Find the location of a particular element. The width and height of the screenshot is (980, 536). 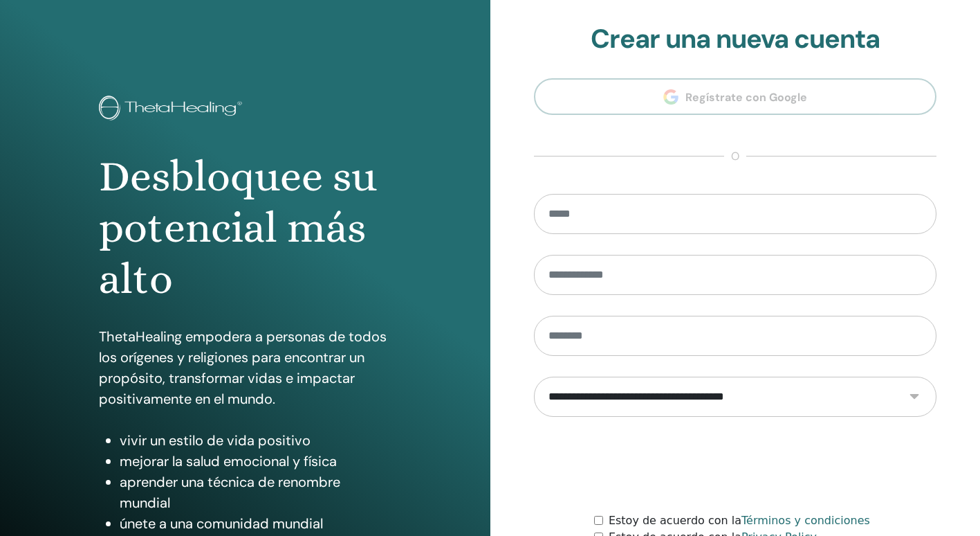

a: Términos y condiciones is located at coordinates (805, 520).